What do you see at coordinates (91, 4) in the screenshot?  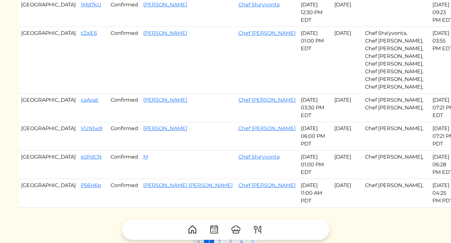 I see `a: 1Md7kU` at bounding box center [91, 4].